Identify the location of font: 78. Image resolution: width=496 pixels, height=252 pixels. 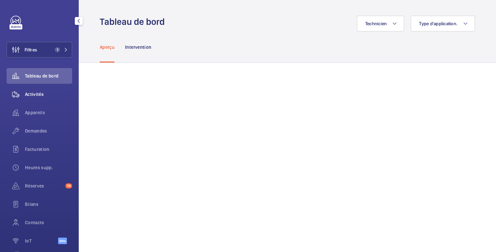
(68, 186).